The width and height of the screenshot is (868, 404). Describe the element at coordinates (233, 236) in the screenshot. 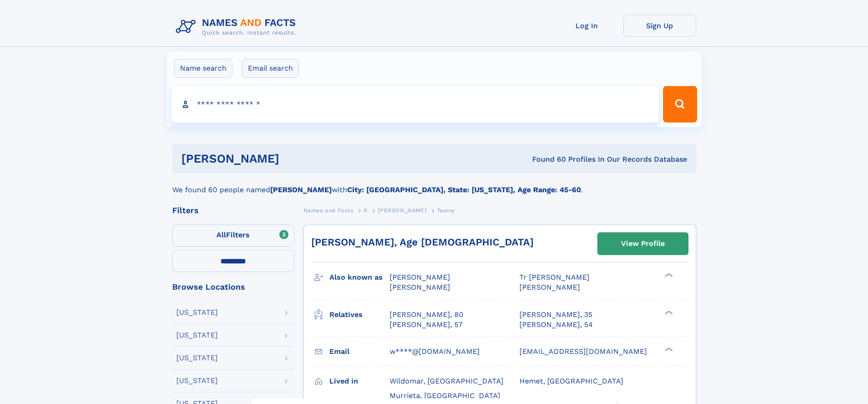

I see `label: Filters` at that location.